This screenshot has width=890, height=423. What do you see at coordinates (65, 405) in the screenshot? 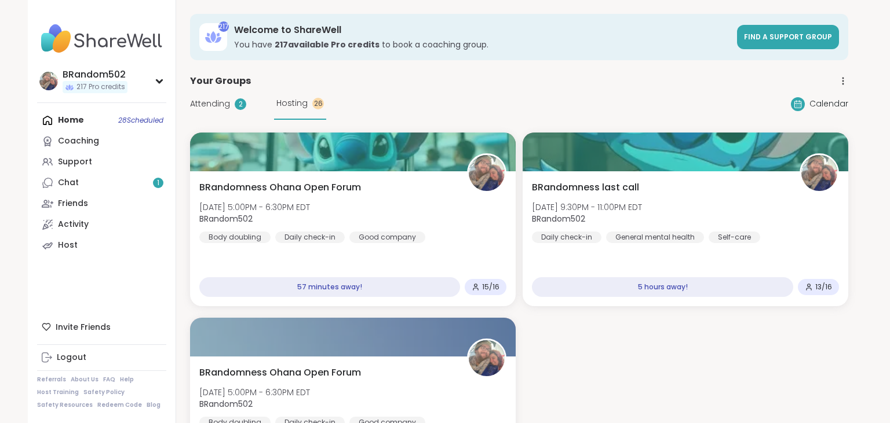
I see `a: Safety Resources` at bounding box center [65, 405].